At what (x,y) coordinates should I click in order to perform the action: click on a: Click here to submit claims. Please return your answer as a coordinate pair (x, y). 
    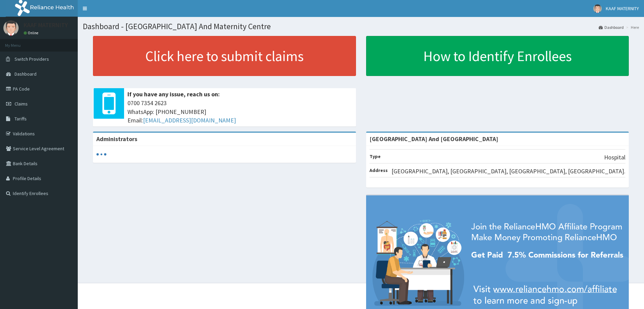
    Looking at the image, I should click on (225, 56).